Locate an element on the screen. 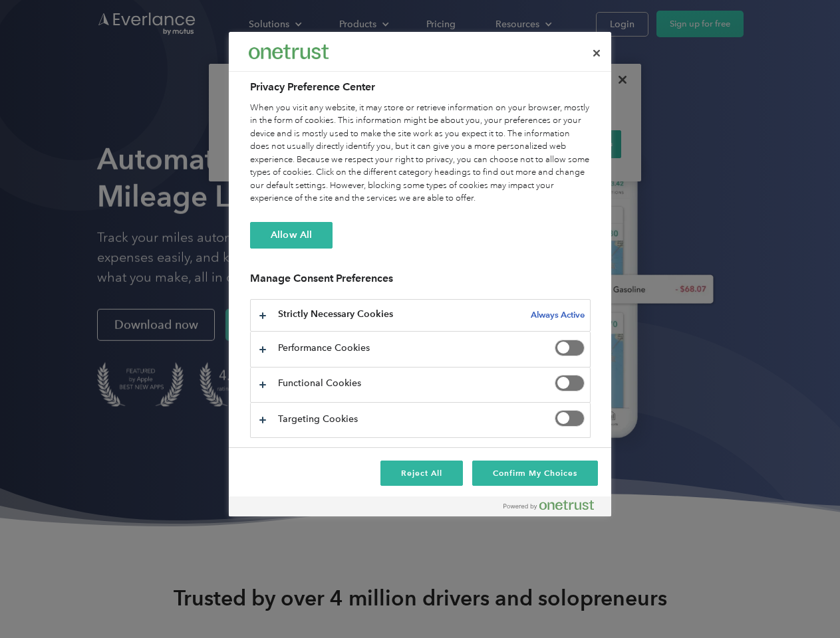 Image resolution: width=840 pixels, height=638 pixels. h3: Manage Consent Preferences is located at coordinates (420, 282).